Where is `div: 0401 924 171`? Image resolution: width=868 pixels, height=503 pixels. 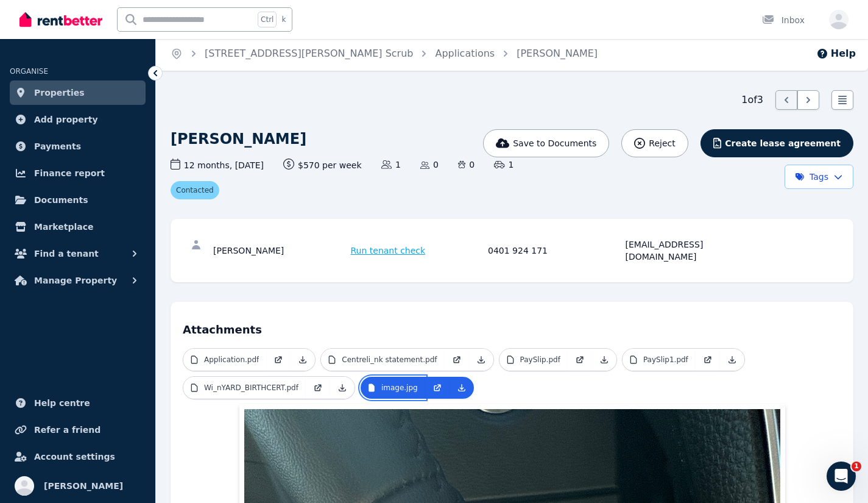 div: 0401 924 171 is located at coordinates (555, 251).